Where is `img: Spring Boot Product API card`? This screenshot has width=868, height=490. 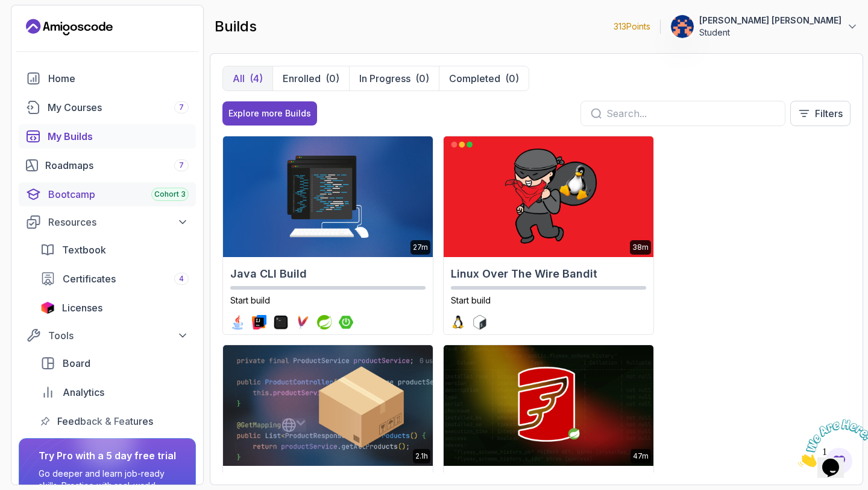
img: Spring Boot Product API card is located at coordinates (328, 405).